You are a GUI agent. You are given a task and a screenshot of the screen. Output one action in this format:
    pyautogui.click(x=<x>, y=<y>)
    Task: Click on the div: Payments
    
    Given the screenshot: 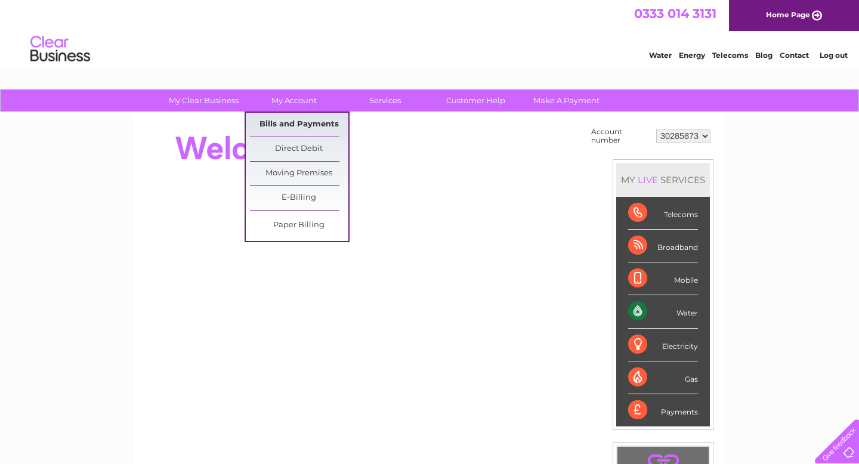 What is the action you would take?
    pyautogui.click(x=663, y=411)
    